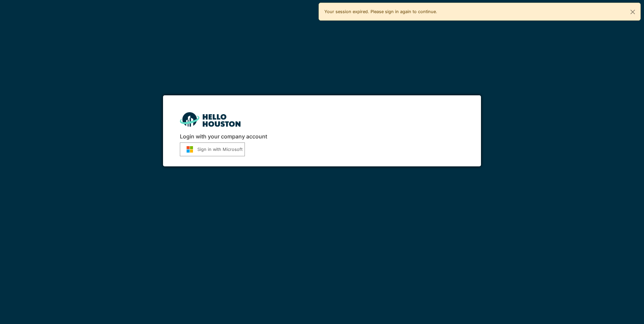  Describe the element at coordinates (479, 11) in the screenshot. I see `div: Your session expired. Please sign in again to continue.` at that location.